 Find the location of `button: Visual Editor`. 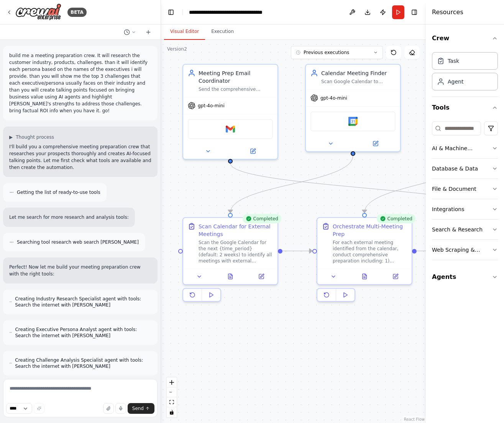

button: Visual Editor is located at coordinates (184, 32).